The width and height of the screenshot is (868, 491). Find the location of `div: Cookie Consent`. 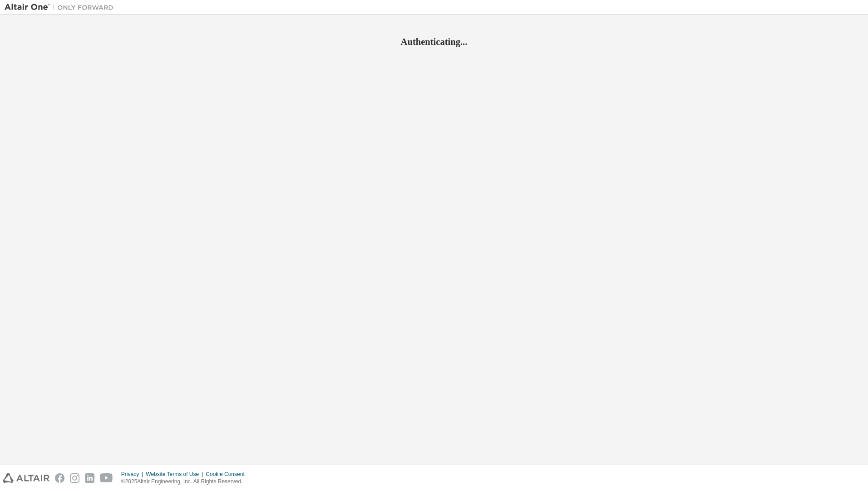

div: Cookie Consent is located at coordinates (228, 475).